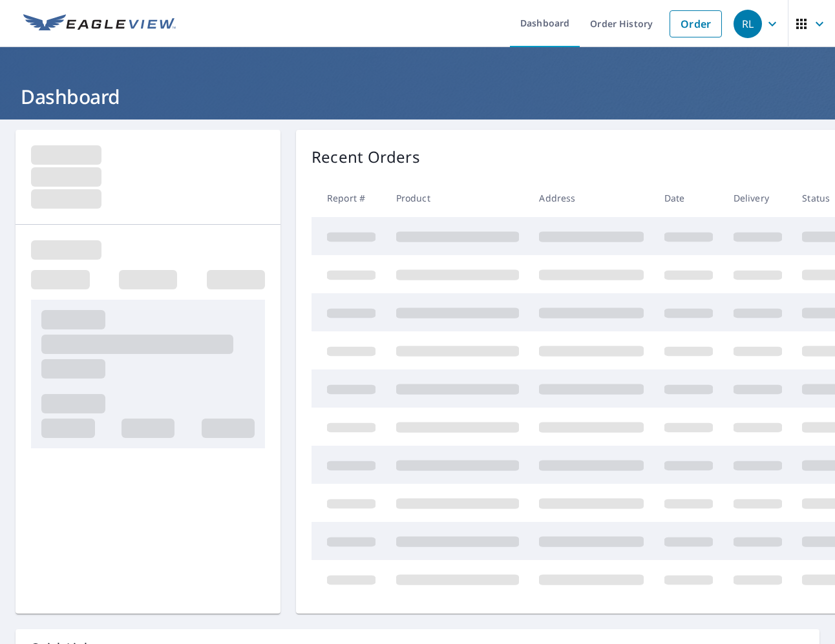  I want to click on th: Date, so click(688, 198).